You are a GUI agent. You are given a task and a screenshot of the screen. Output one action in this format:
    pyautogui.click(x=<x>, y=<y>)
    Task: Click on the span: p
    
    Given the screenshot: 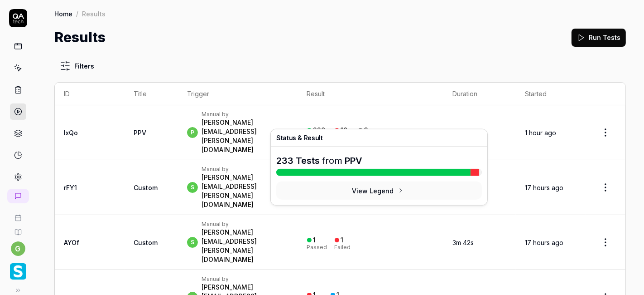 What is the action you would take?
    pyautogui.click(x=193, y=133)
    